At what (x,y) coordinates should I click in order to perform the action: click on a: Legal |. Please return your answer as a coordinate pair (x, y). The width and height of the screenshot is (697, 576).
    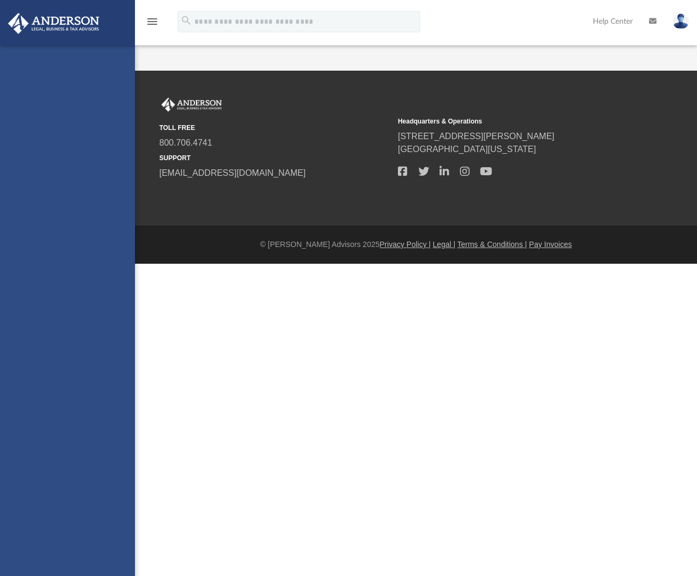
    Looking at the image, I should click on (444, 244).